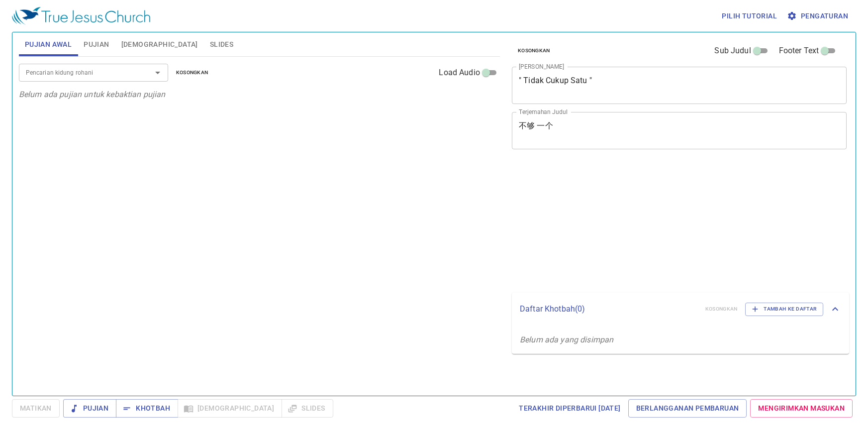  Describe the element at coordinates (749, 16) in the screenshot. I see `button: Pilih tutorial` at that location.